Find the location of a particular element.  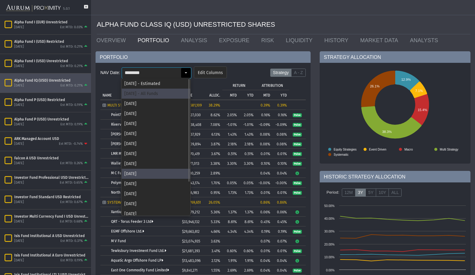

label: 5Y is located at coordinates (371, 193).